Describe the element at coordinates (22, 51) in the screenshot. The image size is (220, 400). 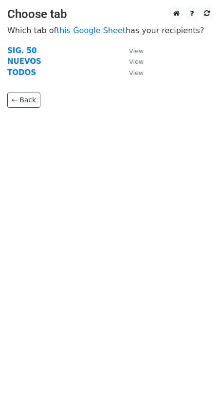
I see `a: SIG. 50` at that location.